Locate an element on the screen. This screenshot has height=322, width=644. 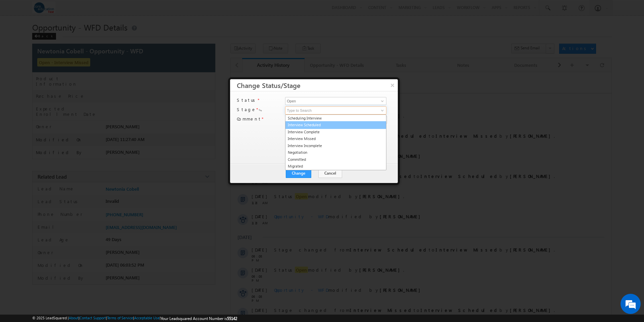
a: Contact Support is located at coordinates (92, 317).